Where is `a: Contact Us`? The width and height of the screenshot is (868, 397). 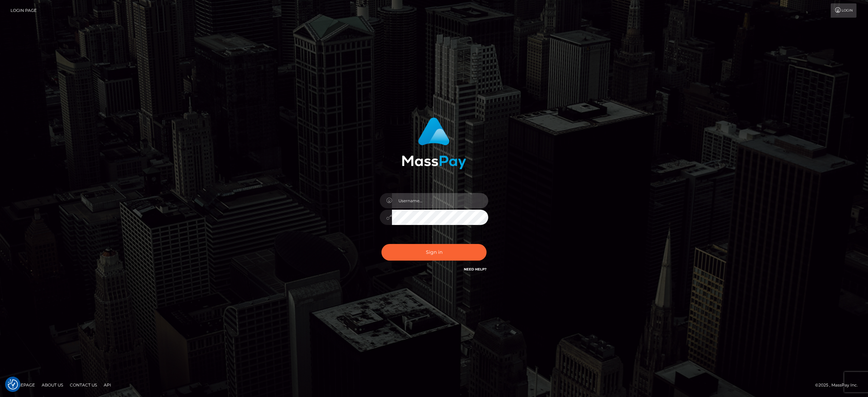 a: Contact Us is located at coordinates (83, 385).